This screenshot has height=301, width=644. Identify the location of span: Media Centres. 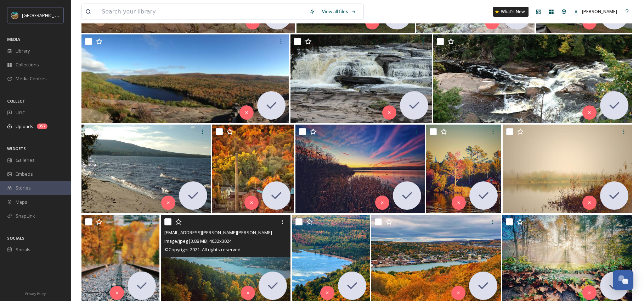
(31, 78).